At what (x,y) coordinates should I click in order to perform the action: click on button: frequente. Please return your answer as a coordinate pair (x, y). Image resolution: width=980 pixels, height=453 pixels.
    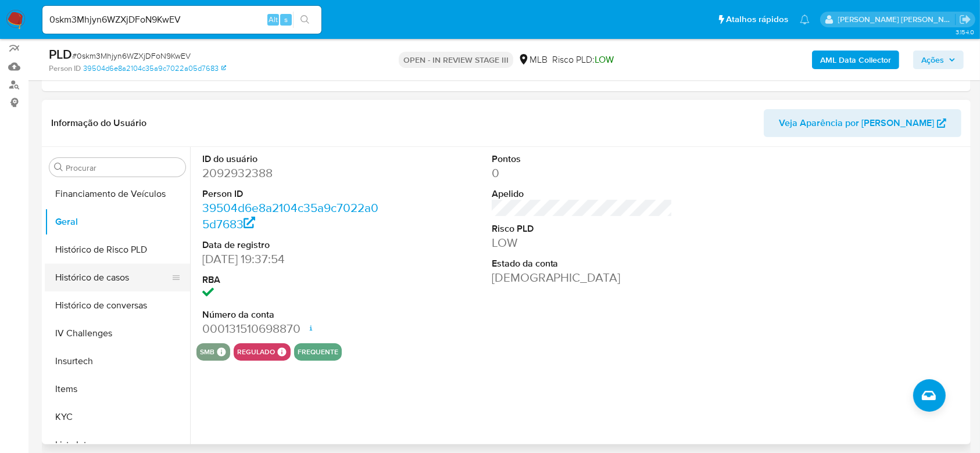
    Looking at the image, I should click on (318, 352).